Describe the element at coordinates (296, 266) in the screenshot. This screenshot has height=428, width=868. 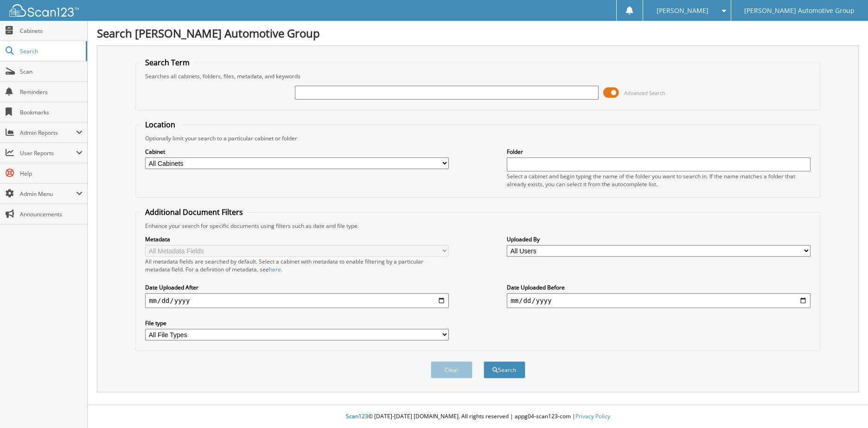
I see `div: All metadata fields are searched by default. Select a cabinet with metadata to enable filtering b...` at that location.